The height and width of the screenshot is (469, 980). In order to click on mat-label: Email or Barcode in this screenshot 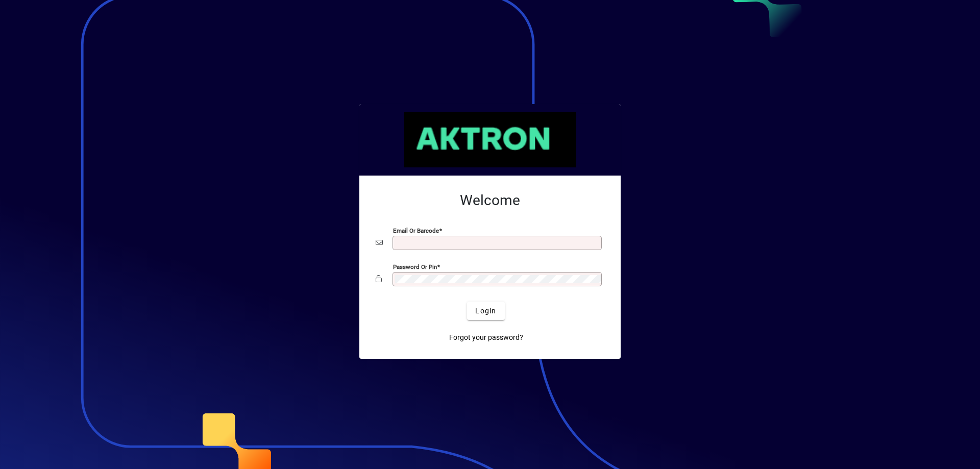, I will do `click(416, 231)`.